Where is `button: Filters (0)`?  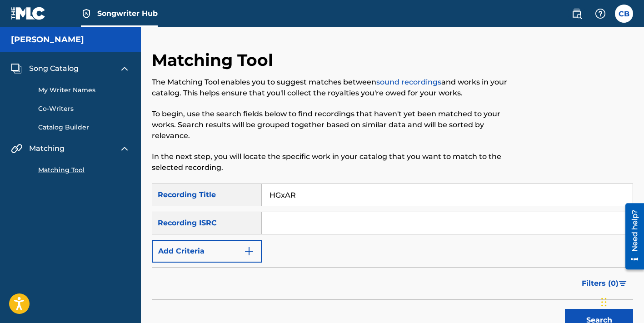
button: Filters (0) is located at coordinates (605, 283).